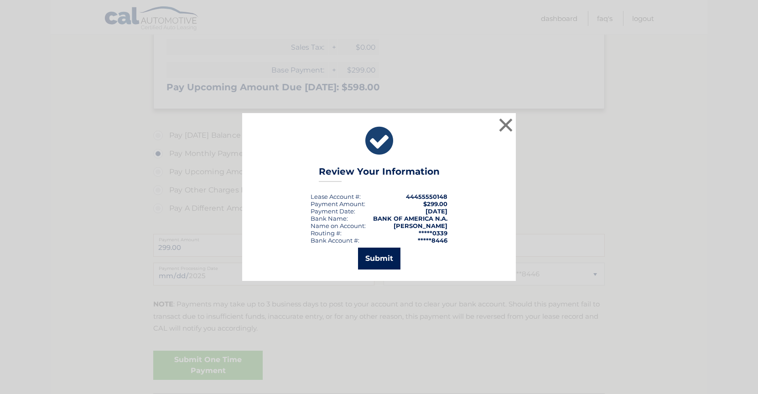  I want to click on strong: 44455550148, so click(427, 197).